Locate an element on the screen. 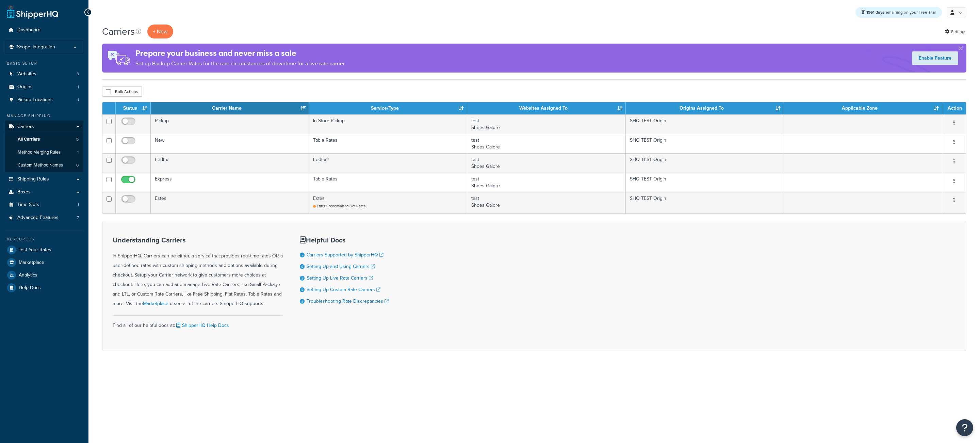 The height and width of the screenshot is (443, 980). a: Test Your Rates is located at coordinates (44, 250).